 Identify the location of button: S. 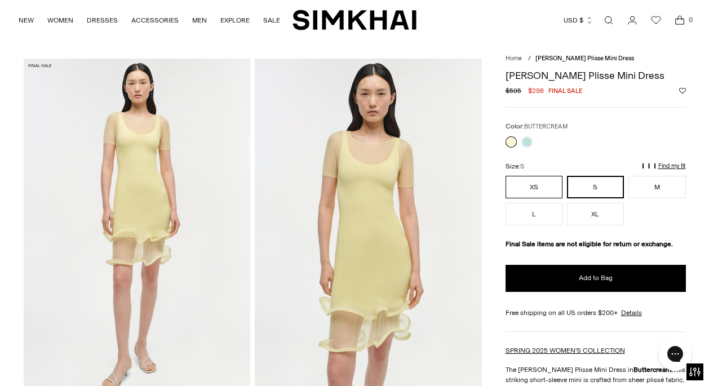
(595, 187).